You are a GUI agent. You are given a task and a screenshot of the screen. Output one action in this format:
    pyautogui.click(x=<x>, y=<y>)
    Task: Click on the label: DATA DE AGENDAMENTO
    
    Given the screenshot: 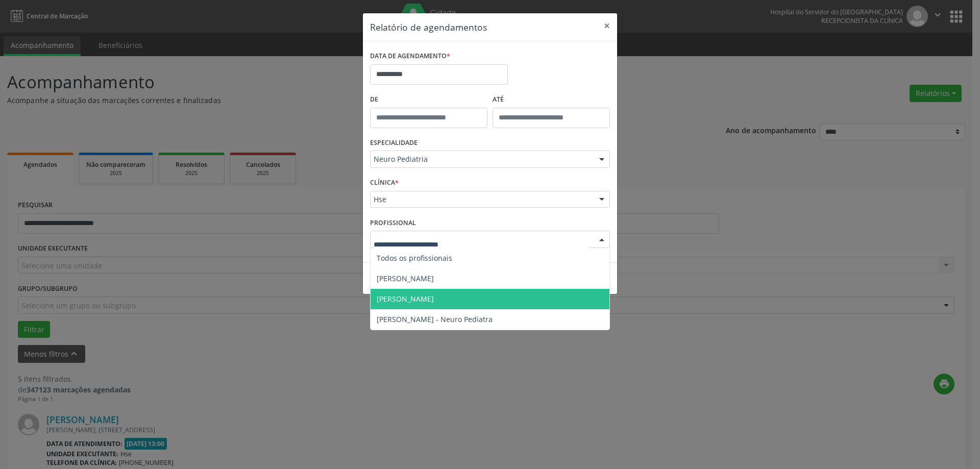 What is the action you would take?
    pyautogui.click(x=410, y=56)
    